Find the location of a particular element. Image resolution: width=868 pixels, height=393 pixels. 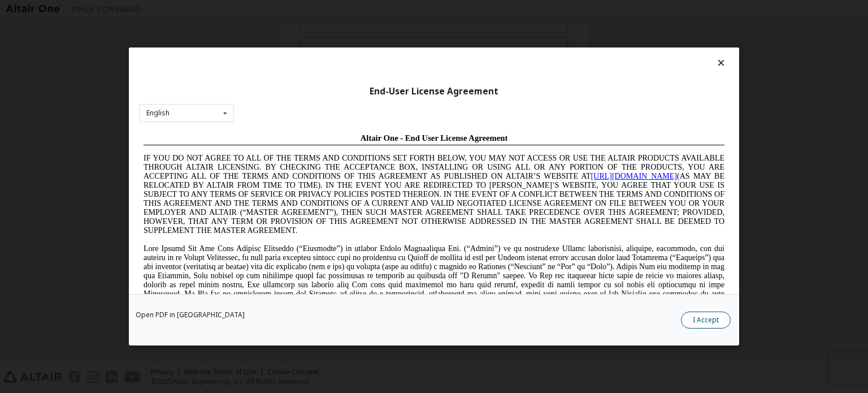

span: Altair One - End User License Agreement is located at coordinates (295, 9).